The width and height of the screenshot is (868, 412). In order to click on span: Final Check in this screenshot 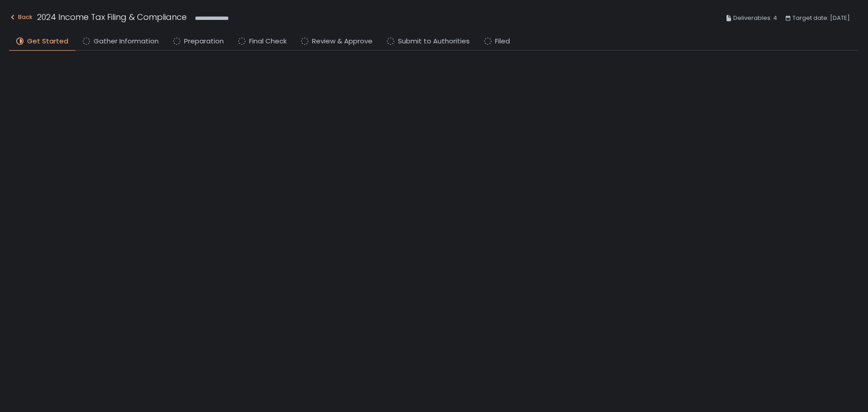, I will do `click(268, 41)`.